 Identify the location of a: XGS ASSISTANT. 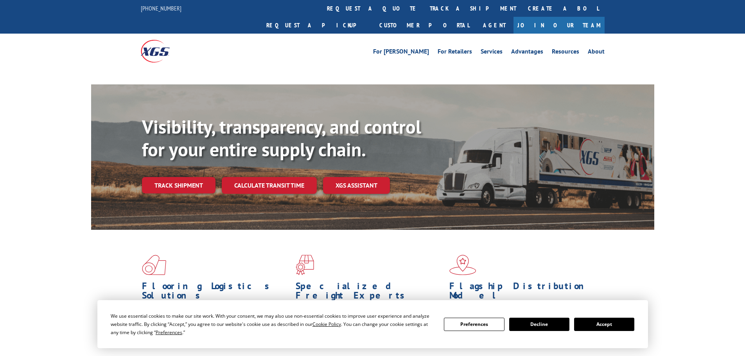
(356, 185).